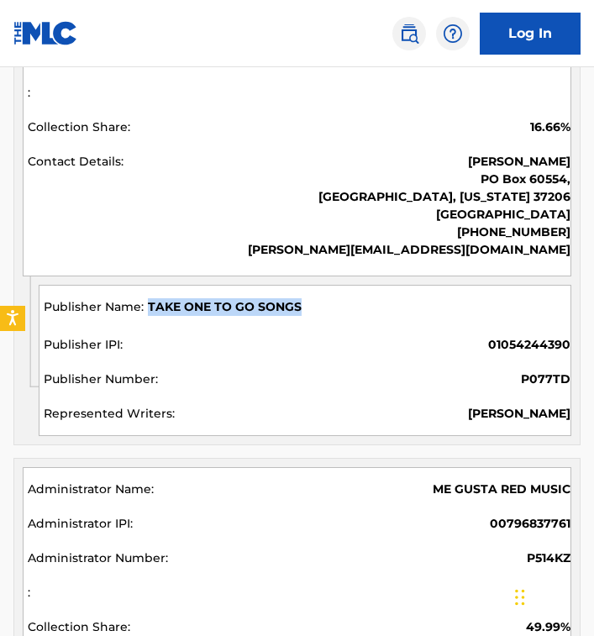 This screenshot has height=636, width=594. What do you see at coordinates (224, 307) in the screenshot?
I see `span: TAKE ONE TO GO SONGS` at bounding box center [224, 307].